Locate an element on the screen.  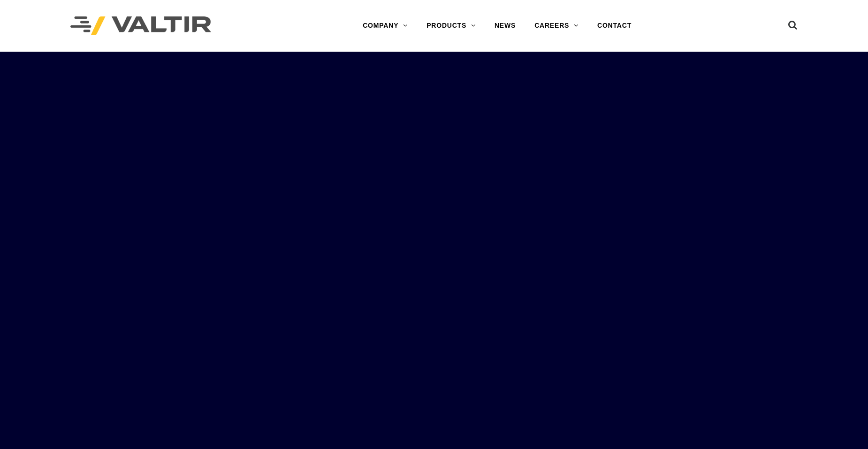
img: Valtir is located at coordinates (141, 26).